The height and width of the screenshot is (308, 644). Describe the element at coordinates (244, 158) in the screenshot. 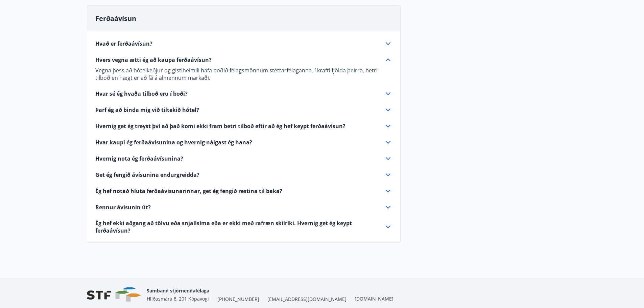

I see `div: Hvernig nota ég ferðaávísunina?` at that location.